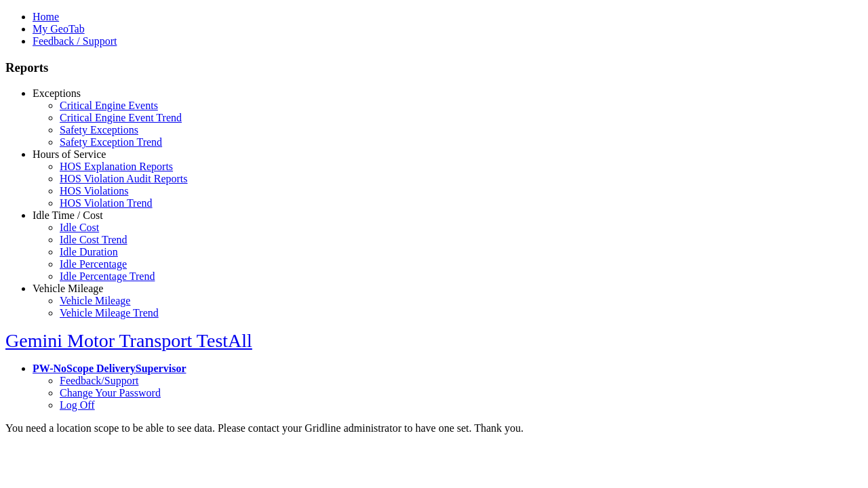 The width and height of the screenshot is (868, 488). I want to click on a: HOS Explanation Reports, so click(116, 166).